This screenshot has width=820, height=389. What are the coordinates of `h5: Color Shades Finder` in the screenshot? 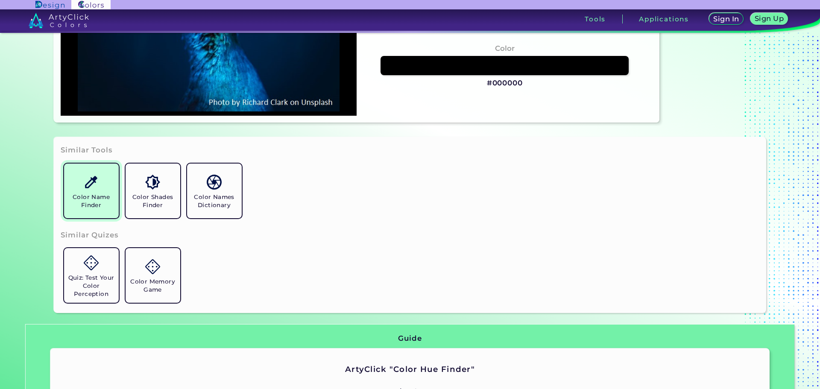 It's located at (153, 201).